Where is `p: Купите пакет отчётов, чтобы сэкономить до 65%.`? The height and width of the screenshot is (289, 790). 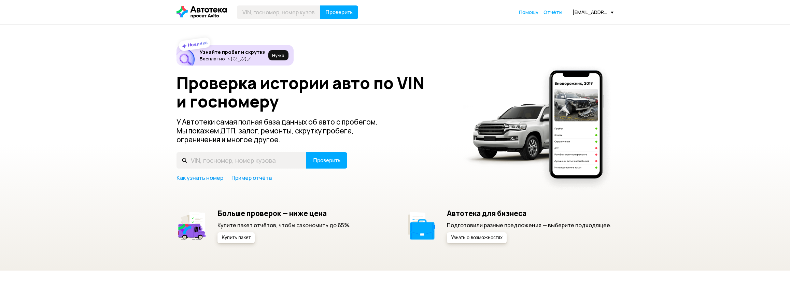 p: Купите пакет отчётов, чтобы сэкономить до 65%. is located at coordinates (284, 225).